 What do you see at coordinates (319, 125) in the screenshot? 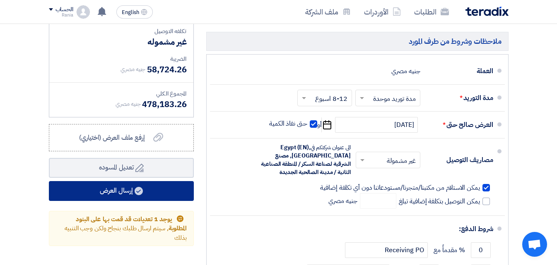
I see `span: أو` at bounding box center [319, 125].